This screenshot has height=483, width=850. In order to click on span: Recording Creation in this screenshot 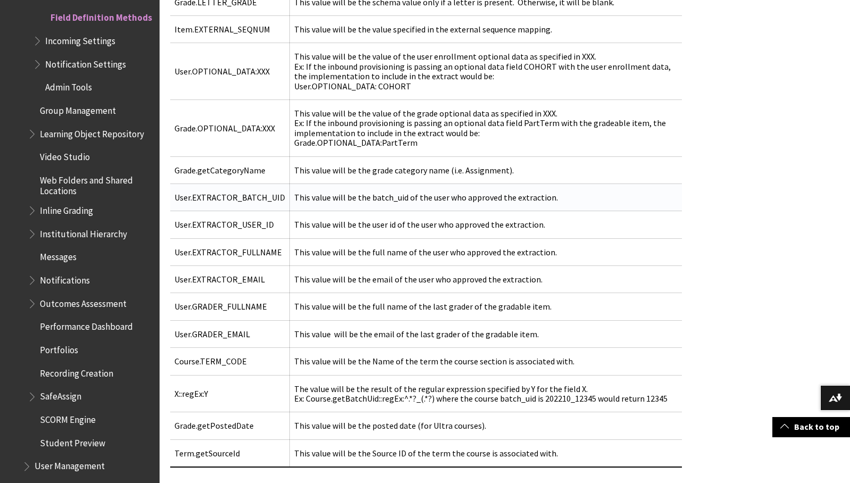, I will do `click(77, 371)`.